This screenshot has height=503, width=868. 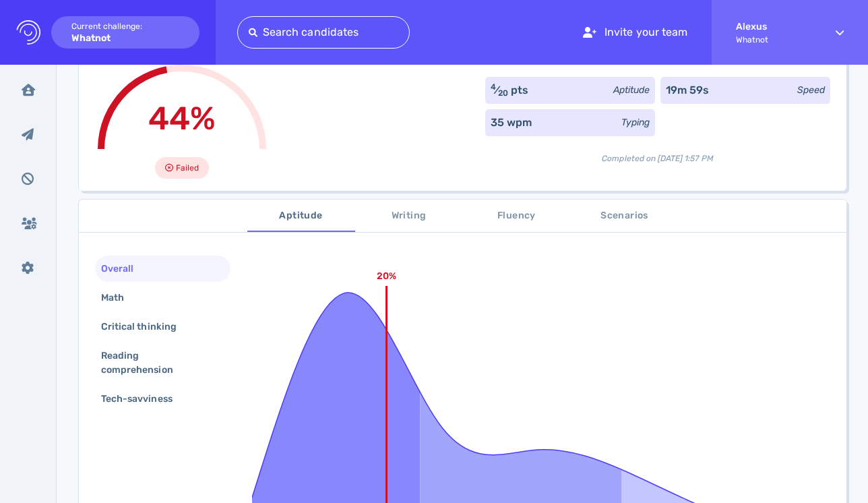 I want to click on div: Reading comprehension, so click(x=157, y=363).